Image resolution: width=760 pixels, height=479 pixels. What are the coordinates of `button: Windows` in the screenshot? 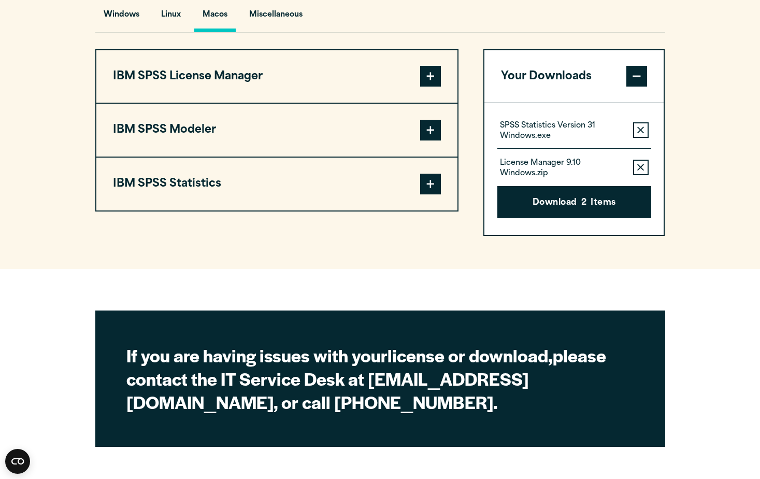 It's located at (121, 17).